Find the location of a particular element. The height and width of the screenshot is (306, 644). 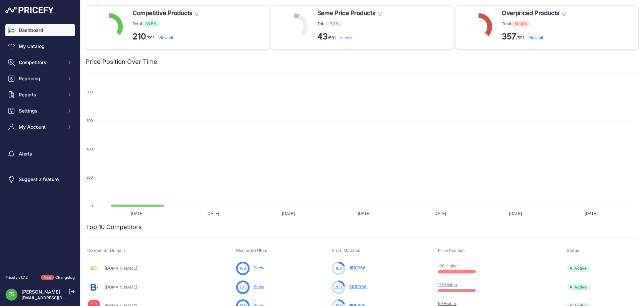

span: 7.3% is located at coordinates (335, 24).